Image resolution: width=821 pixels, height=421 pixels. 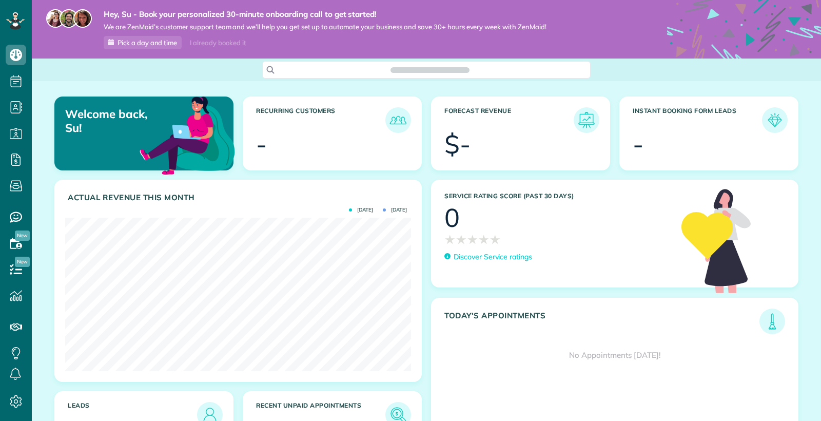 What do you see at coordinates (772, 321) in the screenshot?
I see `img: icon_todays_appointments-901f7ab196bb0bea1936b74009e4eb5ffbc2d2711fa7634e0d609ed5ef32b18b.png` at bounding box center [772, 321].